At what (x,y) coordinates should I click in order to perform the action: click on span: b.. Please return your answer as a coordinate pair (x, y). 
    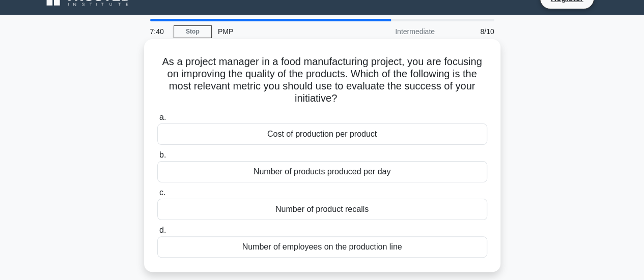
    Looking at the image, I should click on (163, 154).